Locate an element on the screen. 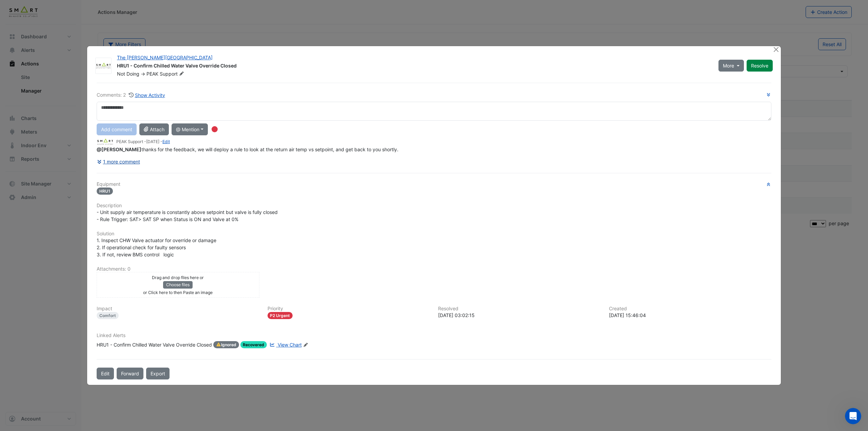 The image size is (868, 431). span: 1. Inspect CHW Valve actuator for override or damage 2. If operational check for faulty sensors 3... is located at coordinates (156, 248).